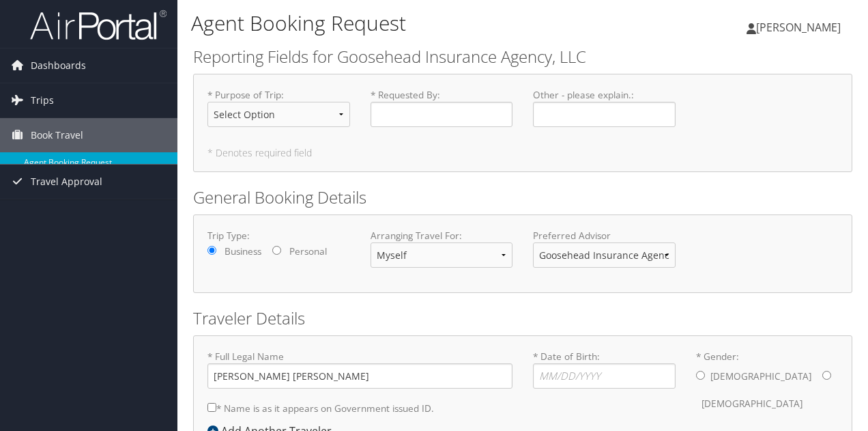 The width and height of the screenshot is (868, 431). I want to click on h2: General Booking Details, so click(523, 197).